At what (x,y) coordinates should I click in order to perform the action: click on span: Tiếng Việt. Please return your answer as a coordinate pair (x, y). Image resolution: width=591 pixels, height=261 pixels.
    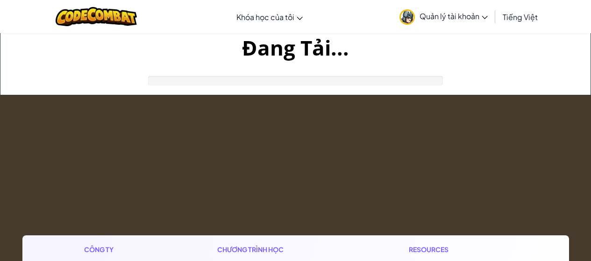
    Looking at the image, I should click on (520, 17).